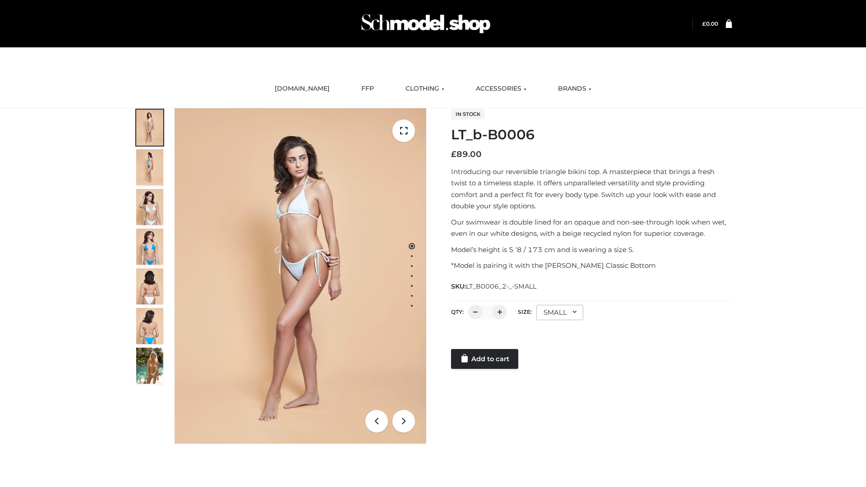  I want to click on img: ArielClassicBikiniTop_CloudNine_AzureSky_OW114ECO_3-scaled.jpg, so click(150, 207).